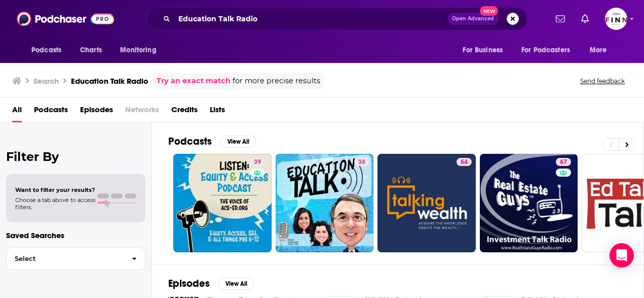  What do you see at coordinates (96, 112) in the screenshot?
I see `a: Episodes` at bounding box center [96, 112].